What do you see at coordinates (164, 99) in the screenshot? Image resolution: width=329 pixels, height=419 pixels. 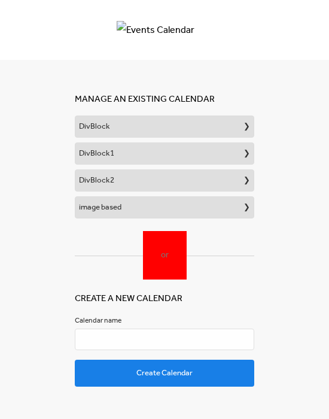 I see `h1: Manage an existing calendar` at bounding box center [164, 99].